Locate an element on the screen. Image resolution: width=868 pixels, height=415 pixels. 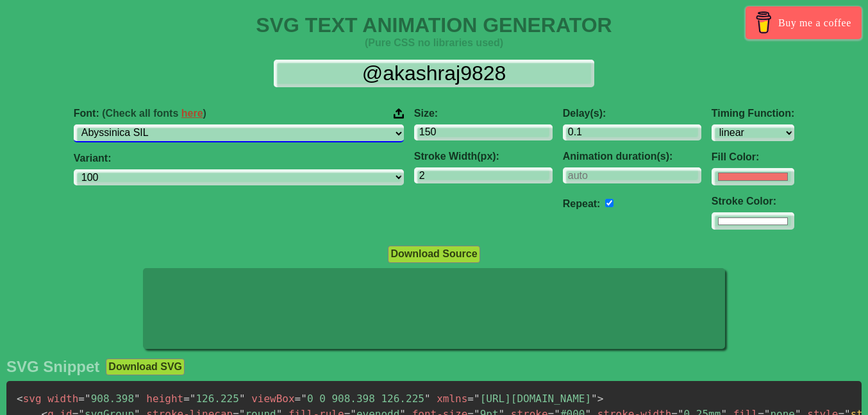
a: Buy me a coffee is located at coordinates (803, 22).